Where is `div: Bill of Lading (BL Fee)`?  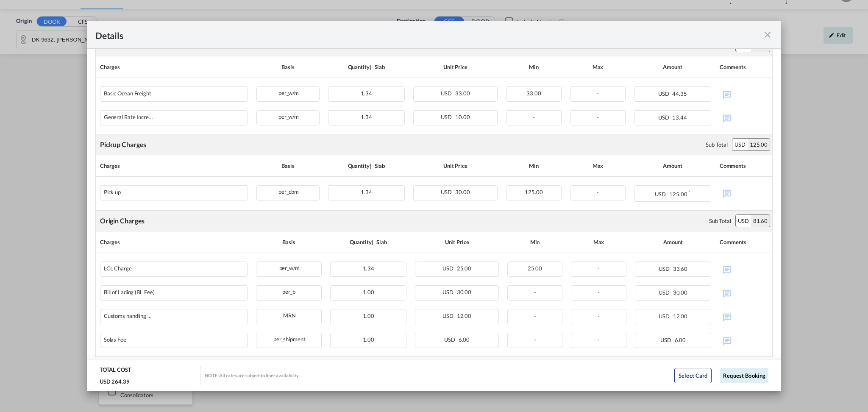 div: Bill of Lading (BL Fee) is located at coordinates (129, 292).